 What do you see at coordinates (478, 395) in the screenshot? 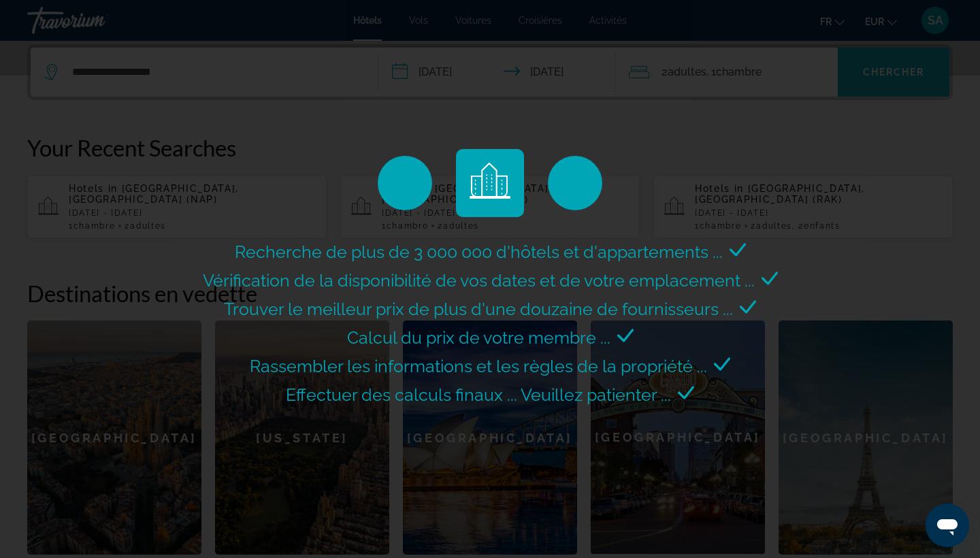
I see `span: Effectuer des calculs finaux ... Veuillez patienter ...` at bounding box center [478, 395].